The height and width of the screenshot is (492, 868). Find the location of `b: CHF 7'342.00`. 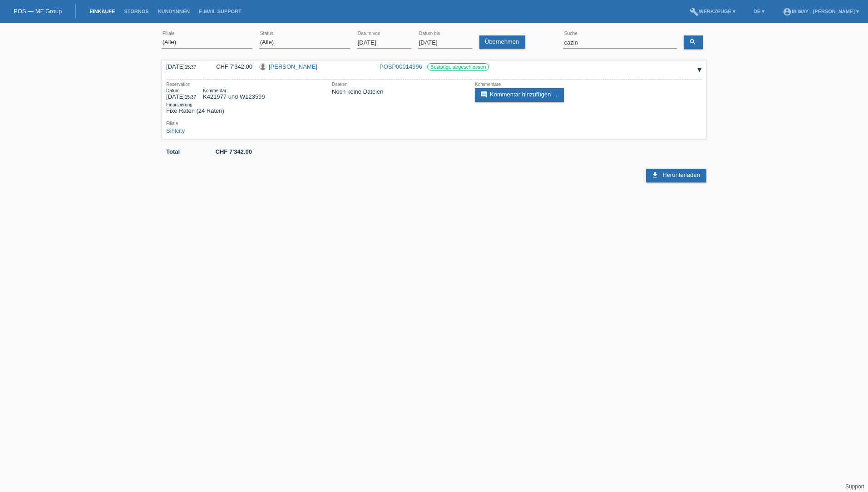

b: CHF 7'342.00 is located at coordinates (234, 151).